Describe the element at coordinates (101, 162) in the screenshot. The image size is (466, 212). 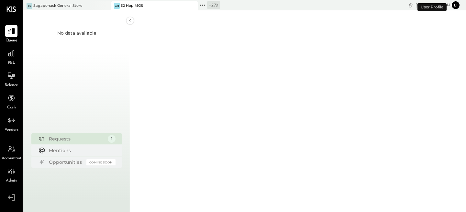
I see `div: Coming Soon` at that location.